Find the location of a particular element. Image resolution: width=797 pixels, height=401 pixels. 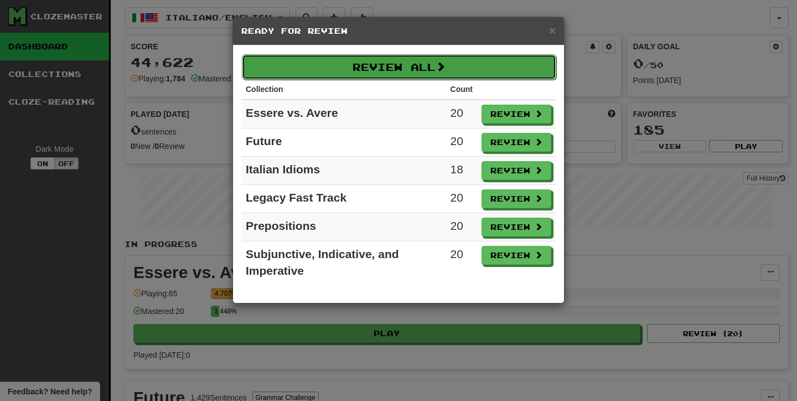

th: Count is located at coordinates (462, 89).